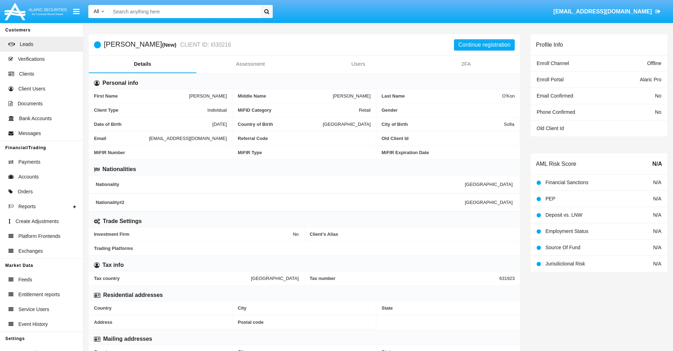  Describe the element at coordinates (556, 112) in the screenshot. I see `span: Phone Confirmed` at that location.